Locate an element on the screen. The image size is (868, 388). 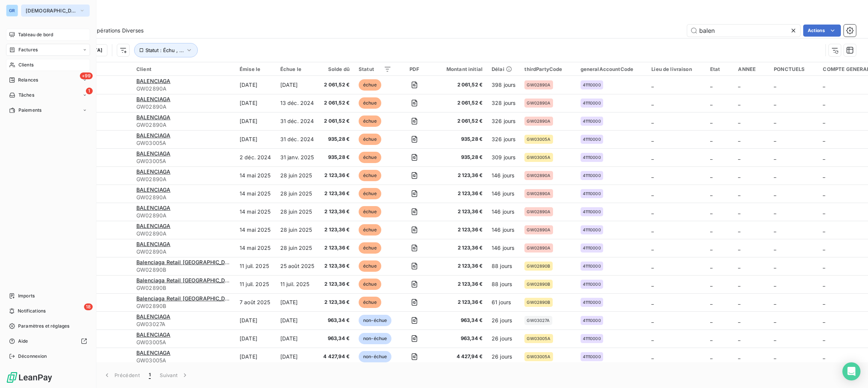
td: 7 août 2025 is located at coordinates (256, 302).